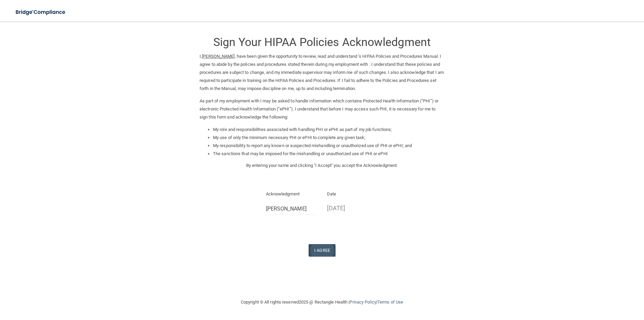 The image size is (644, 320). What do you see at coordinates (322, 72) in the screenshot?
I see `p: I, , have been given the opportunity to review, read and understand ’s HIPAA Policies and Procedu...` at bounding box center [322, 72].